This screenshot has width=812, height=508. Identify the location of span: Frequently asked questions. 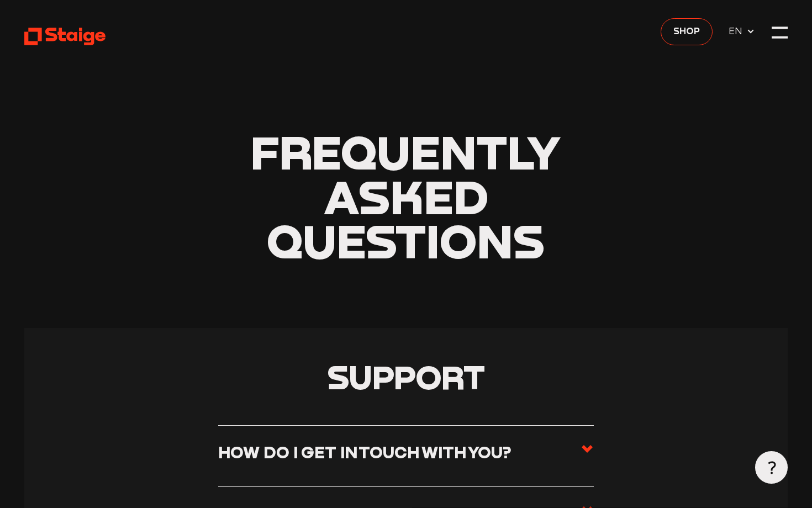
(406, 196).